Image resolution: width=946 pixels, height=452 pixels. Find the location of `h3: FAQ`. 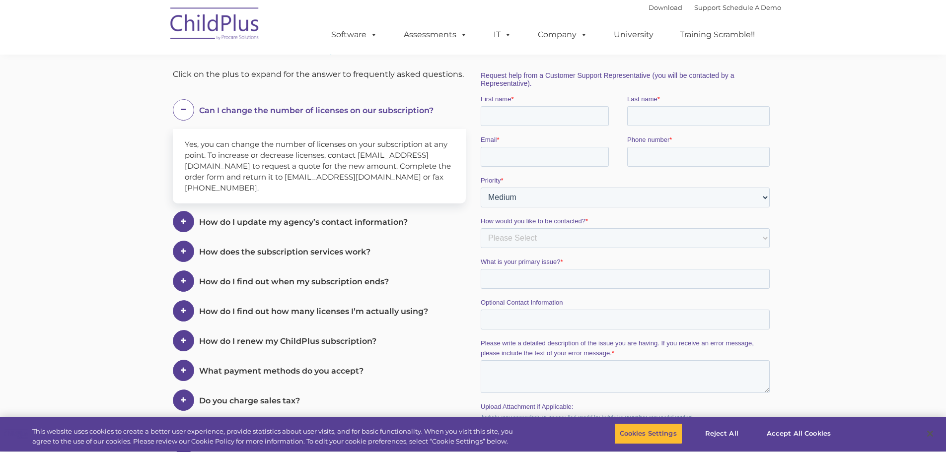

h3: FAQ is located at coordinates (319, 48).